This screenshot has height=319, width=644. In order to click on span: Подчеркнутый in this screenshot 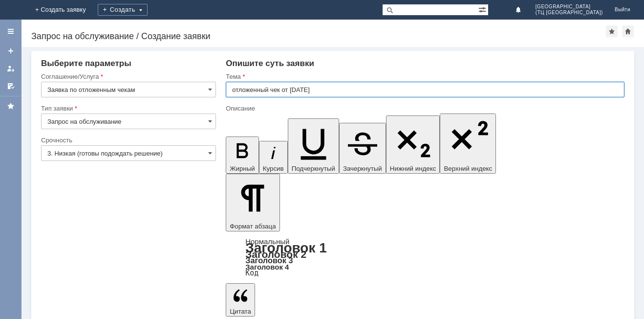, I will do `click(314, 168)`.